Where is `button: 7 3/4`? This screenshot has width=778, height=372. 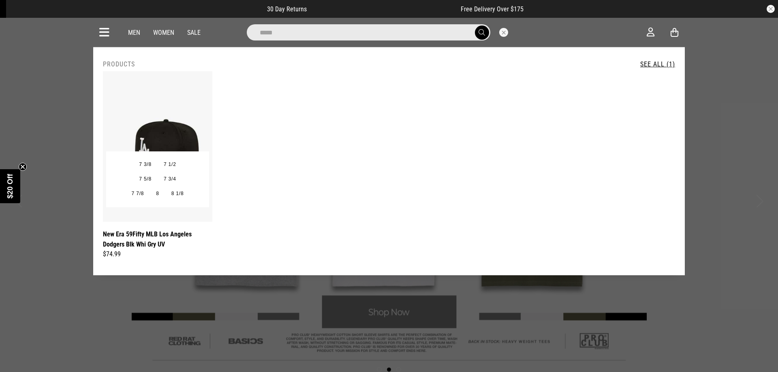 button: 7 3/4 is located at coordinates (170, 180).